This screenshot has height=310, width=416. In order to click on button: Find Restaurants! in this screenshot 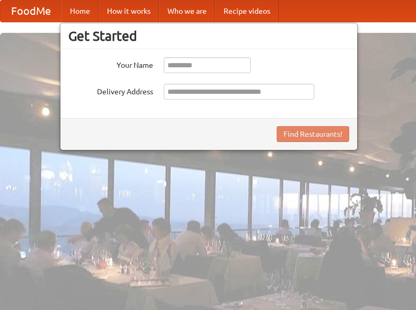, I will do `click(313, 134)`.